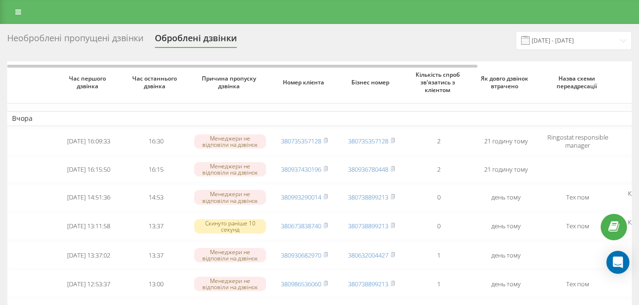  Describe the element at coordinates (301, 197) in the screenshot. I see `a: 380993290014` at that location.